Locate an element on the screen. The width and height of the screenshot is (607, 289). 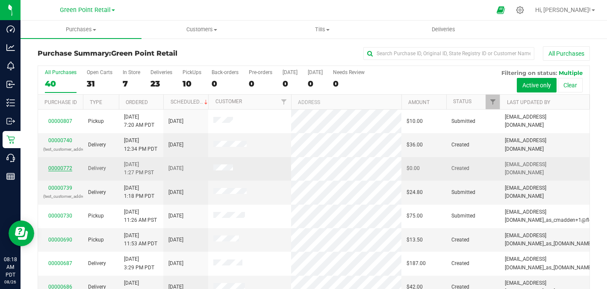
a: 00000772 is located at coordinates (60, 168).